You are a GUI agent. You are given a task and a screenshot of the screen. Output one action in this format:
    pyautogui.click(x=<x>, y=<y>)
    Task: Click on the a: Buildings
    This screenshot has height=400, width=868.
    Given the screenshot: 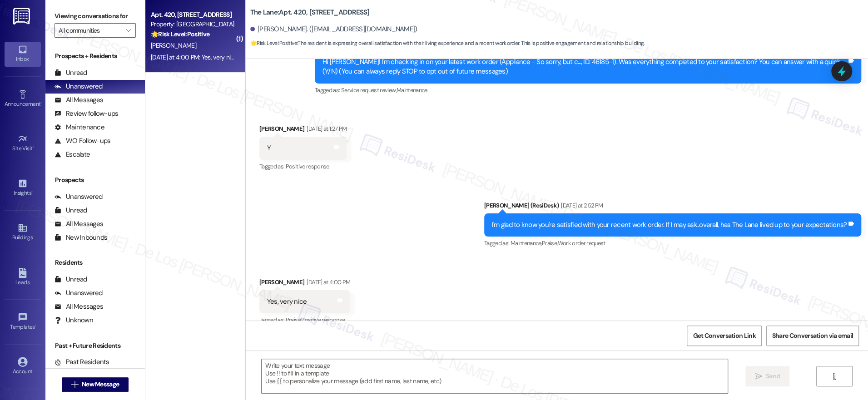 What is the action you would take?
    pyautogui.click(x=23, y=233)
    